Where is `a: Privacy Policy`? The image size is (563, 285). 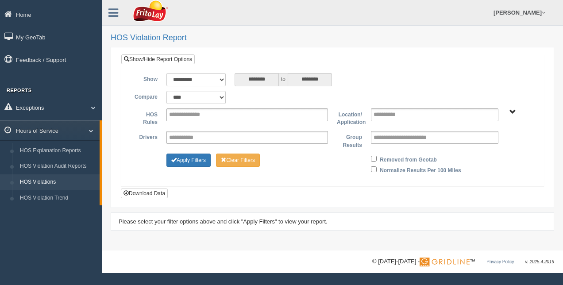
a: Privacy Policy is located at coordinates (500, 262).